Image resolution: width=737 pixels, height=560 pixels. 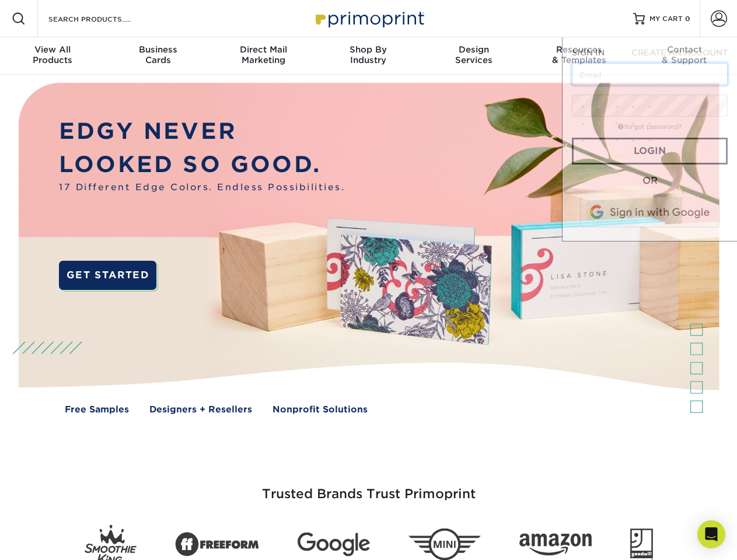 I want to click on div: Industry, so click(x=368, y=55).